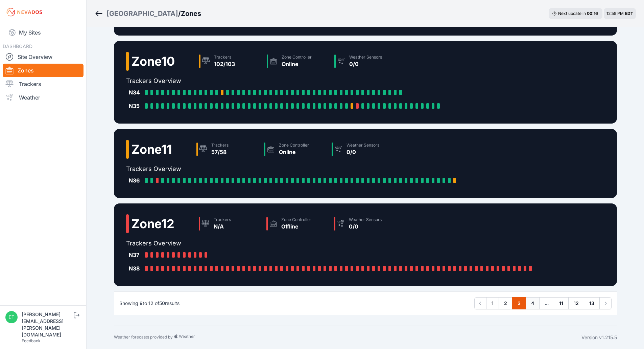  Describe the element at coordinates (225, 64) in the screenshot. I see `div: 102/103` at that location.